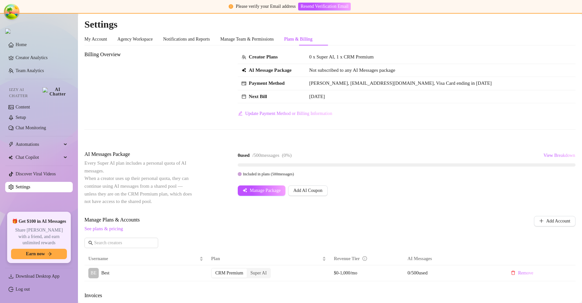 This screenshot has width=582, height=303. Describe the element at coordinates (287, 155) in the screenshot. I see `span: ( 0 %)` at that location.